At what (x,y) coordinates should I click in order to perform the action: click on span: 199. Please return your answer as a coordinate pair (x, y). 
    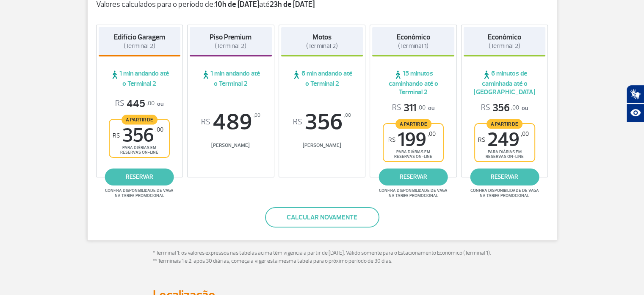
    Looking at the image, I should click on (412, 140).